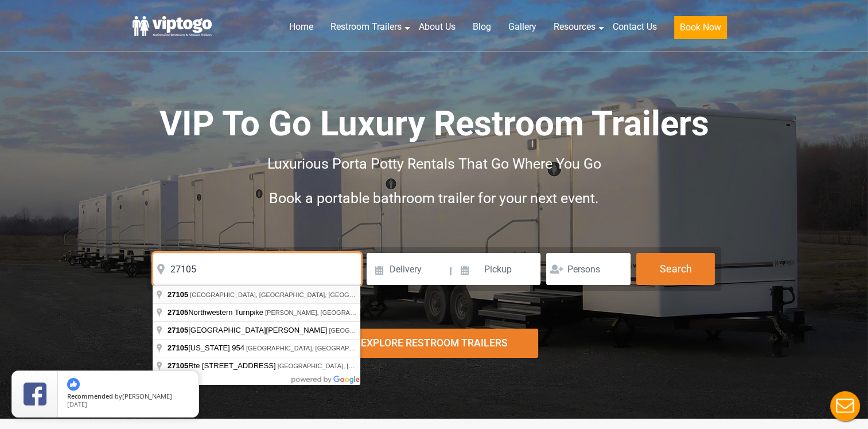 This screenshot has height=429, width=868. I want to click on button: Search, so click(675, 269).